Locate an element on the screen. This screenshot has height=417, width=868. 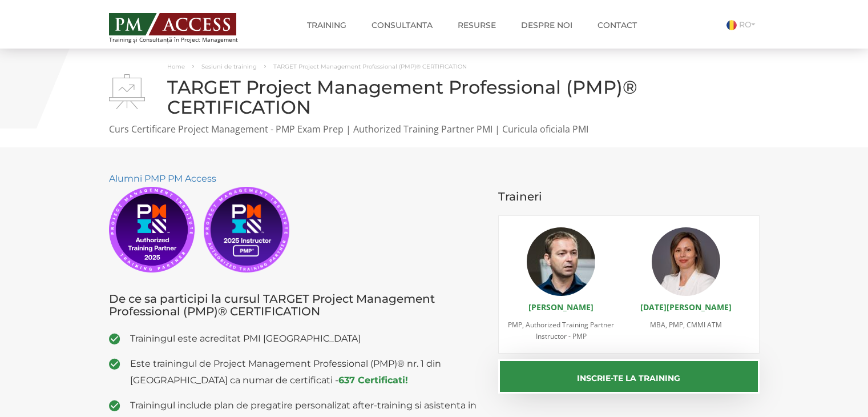
strong: 637 Certificati! is located at coordinates (374, 380).